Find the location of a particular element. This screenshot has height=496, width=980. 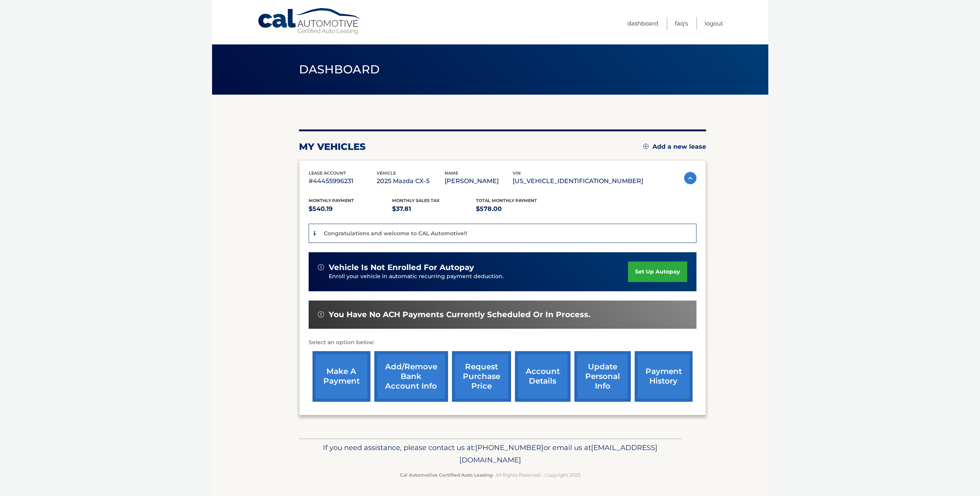

p: $37.81 is located at coordinates (433, 209).